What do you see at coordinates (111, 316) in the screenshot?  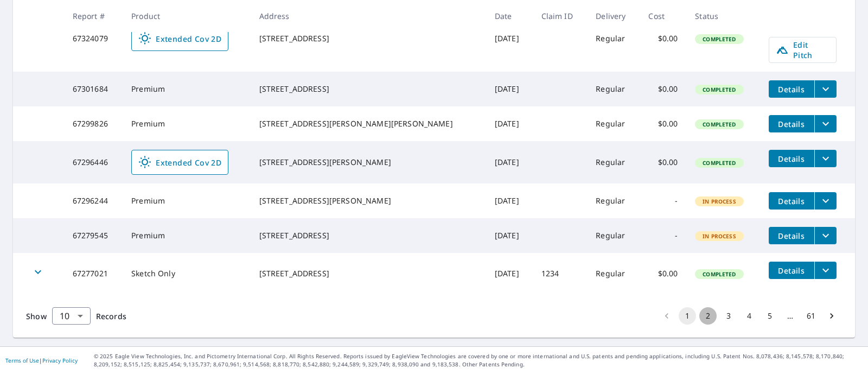 I see `span: Records` at bounding box center [111, 316].